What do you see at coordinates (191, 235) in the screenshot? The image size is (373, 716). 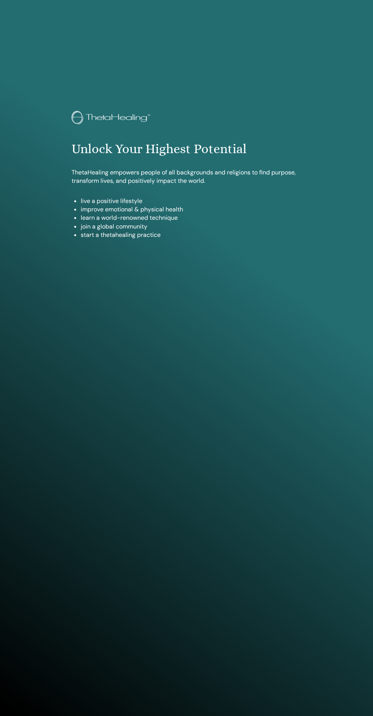 I see `li: start a thetahealing practice` at bounding box center [191, 235].